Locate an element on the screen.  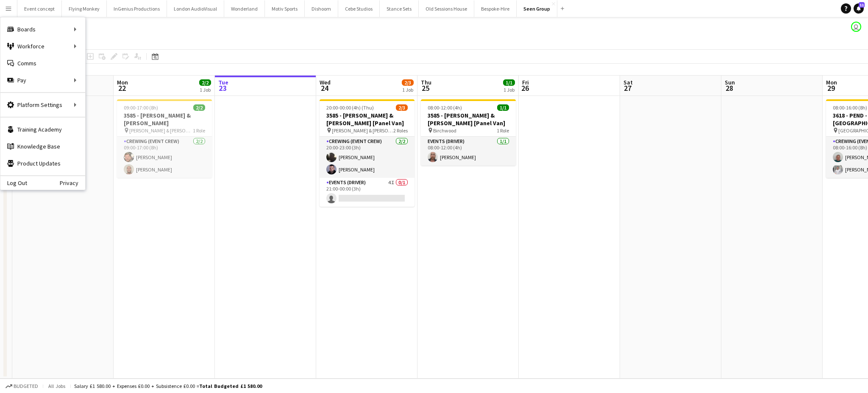
span: 29 is located at coordinates (831, 88).